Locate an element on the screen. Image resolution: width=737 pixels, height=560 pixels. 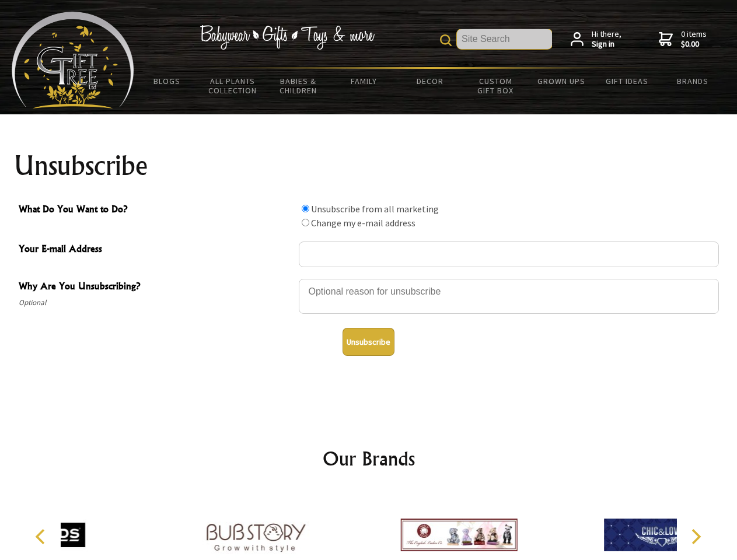
a: Grown Ups is located at coordinates (561, 81).